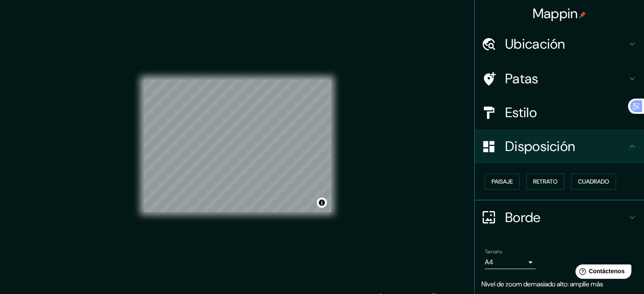  I want to click on div: Borde, so click(559, 218).